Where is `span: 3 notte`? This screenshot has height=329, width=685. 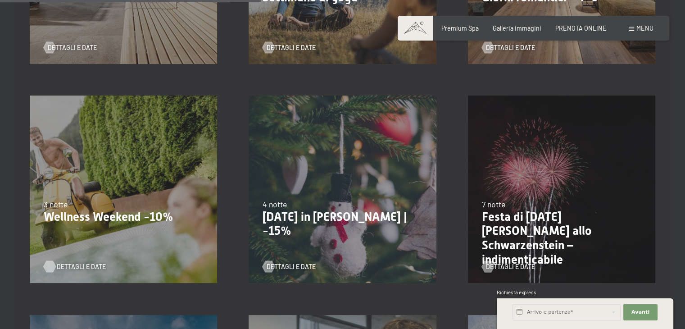
span: 3 notte is located at coordinates (55, 204).